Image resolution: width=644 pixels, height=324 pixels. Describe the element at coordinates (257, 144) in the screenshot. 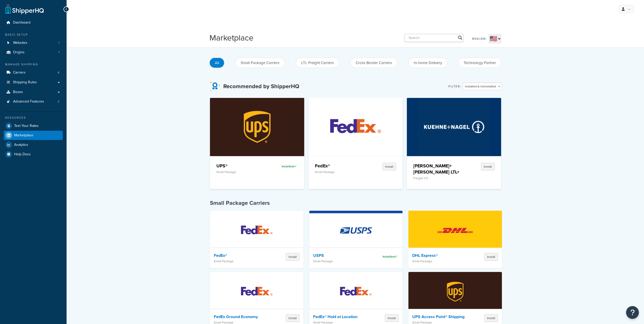

I see `a: UPS®UPS®Small PackageInstalled` at that location.